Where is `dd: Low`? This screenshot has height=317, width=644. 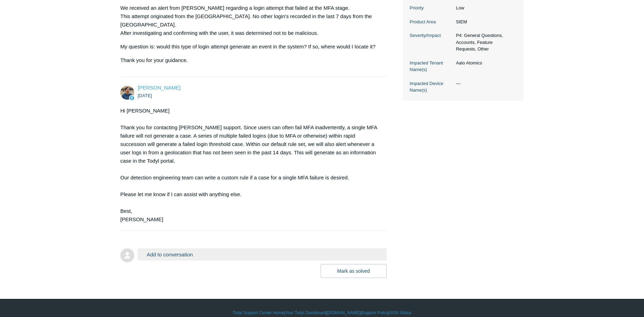
dd: Low is located at coordinates (484, 8).